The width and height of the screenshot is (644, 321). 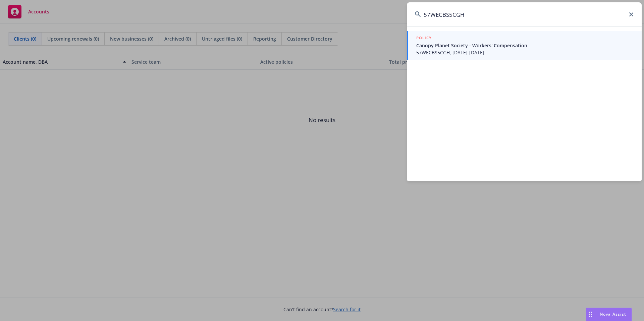 What do you see at coordinates (424, 38) in the screenshot?
I see `h5: POLICY` at bounding box center [424, 38].